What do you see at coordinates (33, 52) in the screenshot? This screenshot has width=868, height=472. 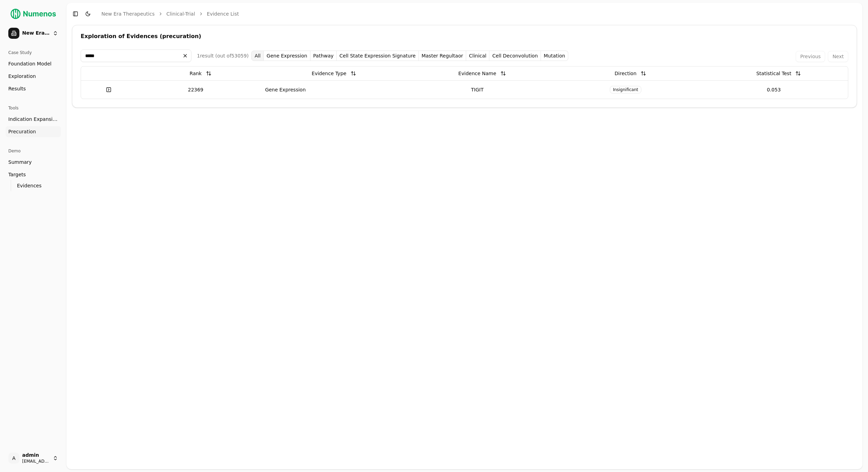 I see `div: Case Study` at bounding box center [33, 52].